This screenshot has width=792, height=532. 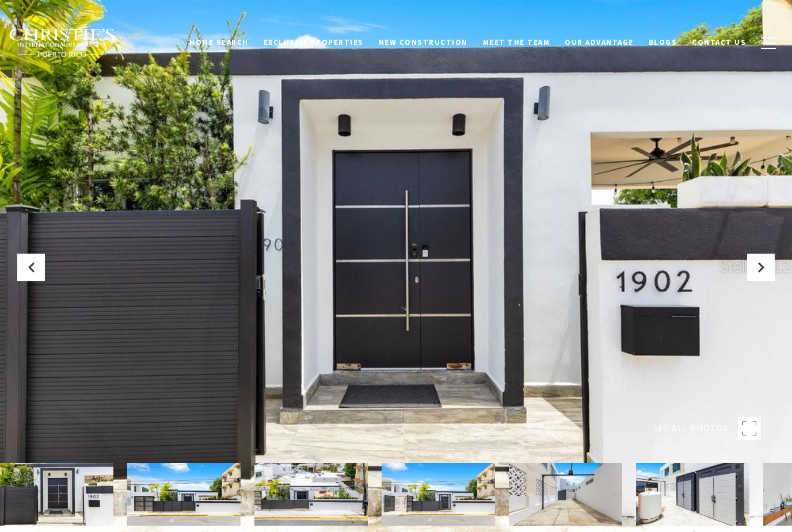 I want to click on a: Exclusive Properties, so click(x=313, y=43).